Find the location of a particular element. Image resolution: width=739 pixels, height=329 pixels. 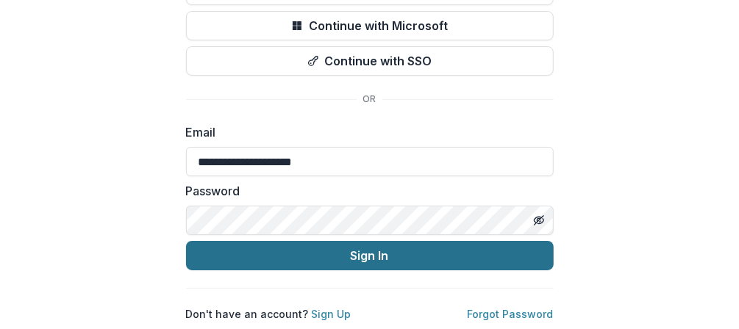

a: Sign Up is located at coordinates (332, 314).